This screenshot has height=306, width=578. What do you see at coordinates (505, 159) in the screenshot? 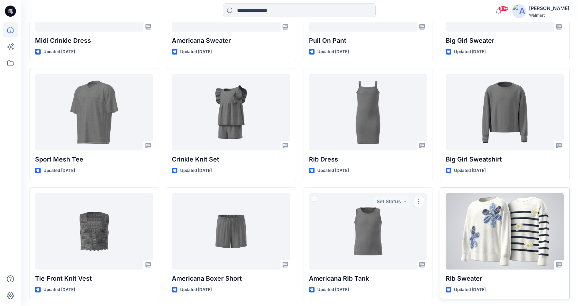
I see `p: Big Girl Sweatshirt` at bounding box center [505, 159].